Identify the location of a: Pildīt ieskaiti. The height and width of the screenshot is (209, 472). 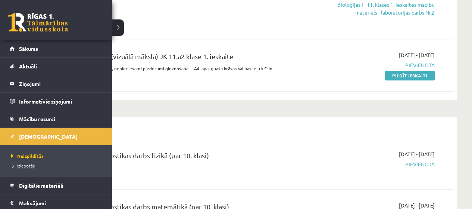
(410, 75).